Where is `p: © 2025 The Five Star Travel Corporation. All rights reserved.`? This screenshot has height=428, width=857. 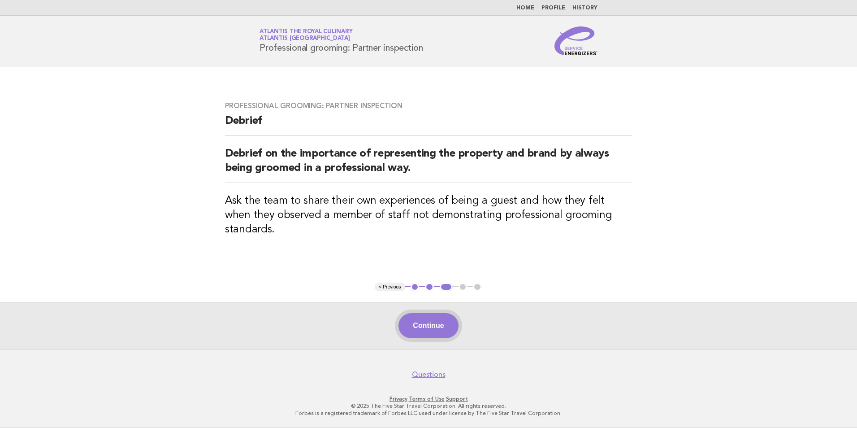 p: © 2025 The Five Star Travel Corporation. All rights reserved. is located at coordinates (429, 406).